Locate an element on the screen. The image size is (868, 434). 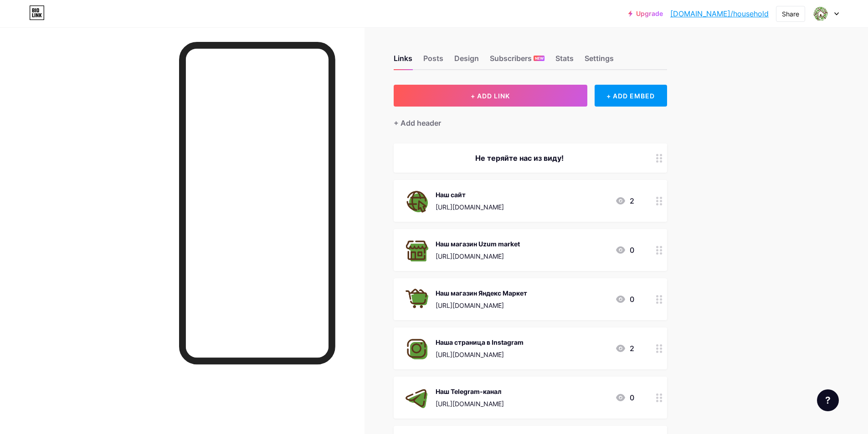
div: Наш Telegram-канал is located at coordinates (470, 391).